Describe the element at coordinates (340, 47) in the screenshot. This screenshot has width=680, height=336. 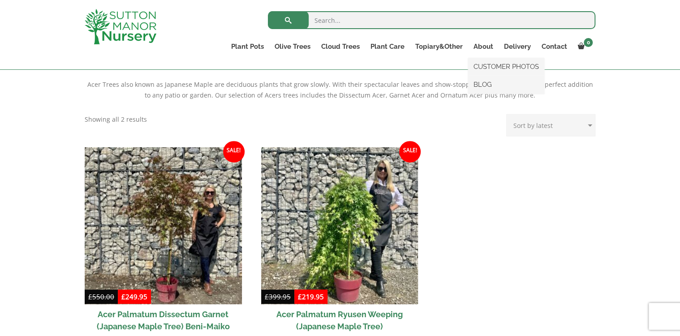
I see `a: Cloud Trees` at that location.